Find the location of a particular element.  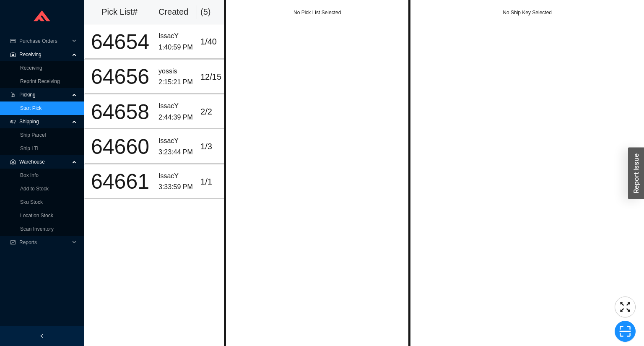

span: scan is located at coordinates (625, 331).